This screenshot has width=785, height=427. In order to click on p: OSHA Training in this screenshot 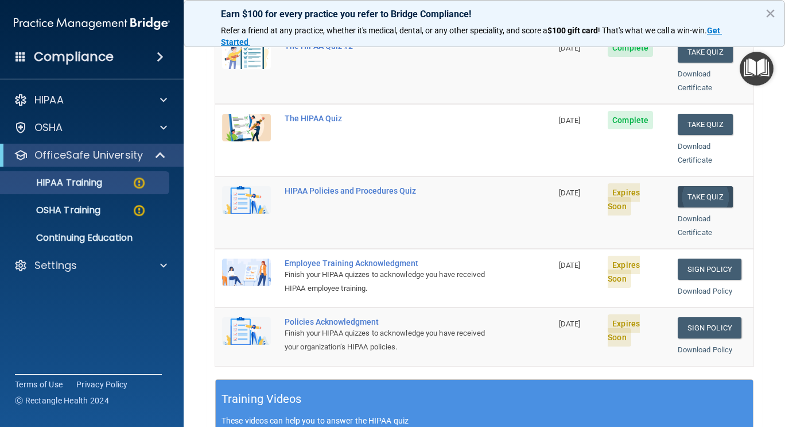, I will do `click(54, 210)`.